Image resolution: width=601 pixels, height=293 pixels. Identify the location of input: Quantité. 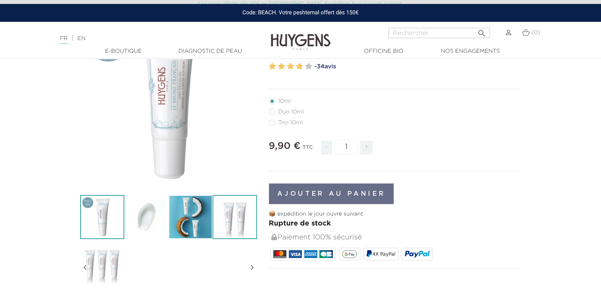
(346, 147).